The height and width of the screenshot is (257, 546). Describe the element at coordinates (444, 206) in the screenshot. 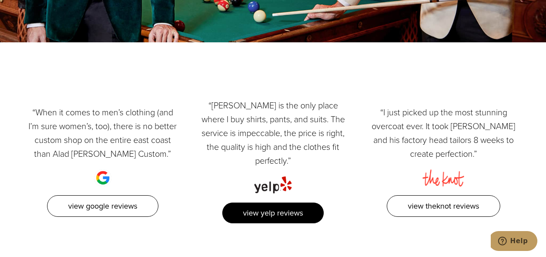

I see `a: View TheKnot Reviews` at that location.